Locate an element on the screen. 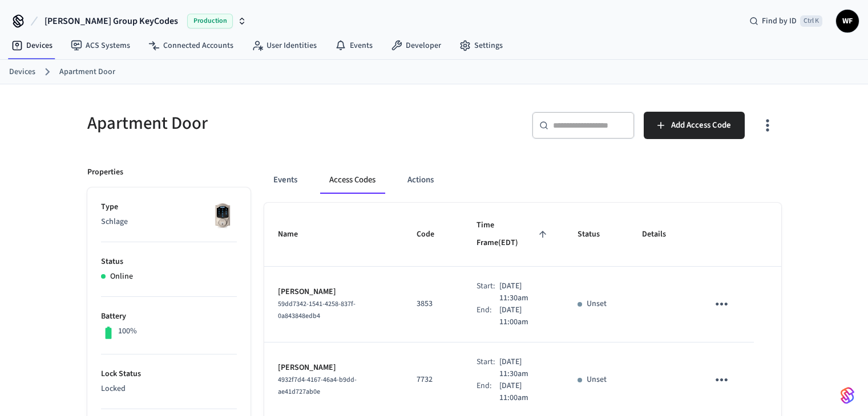  p: 100% is located at coordinates (128, 331).